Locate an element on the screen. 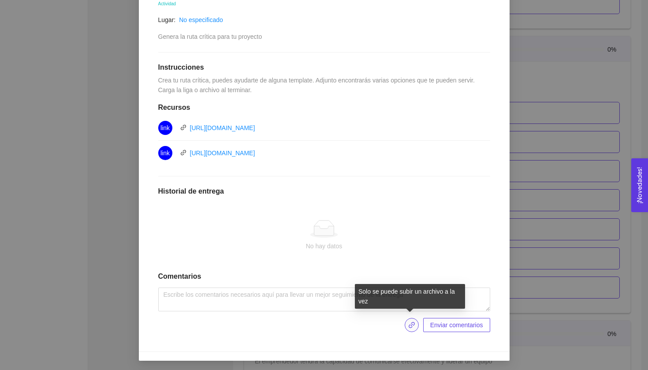 The width and height of the screenshot is (648, 370). button: Enviar comentarios is located at coordinates (457, 325).